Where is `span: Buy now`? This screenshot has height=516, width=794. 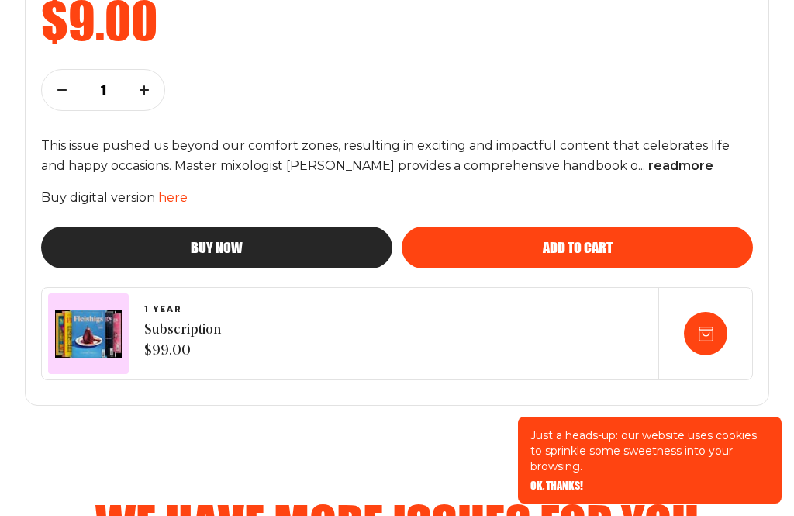
span: Buy now is located at coordinates (216, 247).